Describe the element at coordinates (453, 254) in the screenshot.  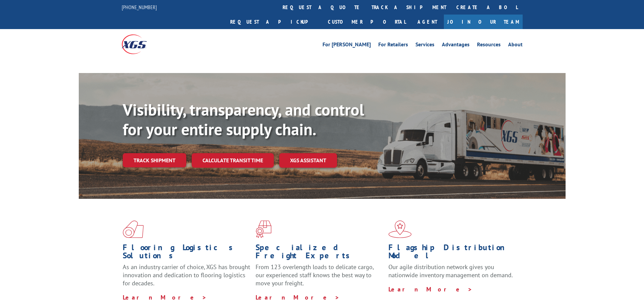
I see `h1: Flagship Distribution Model` at that location.